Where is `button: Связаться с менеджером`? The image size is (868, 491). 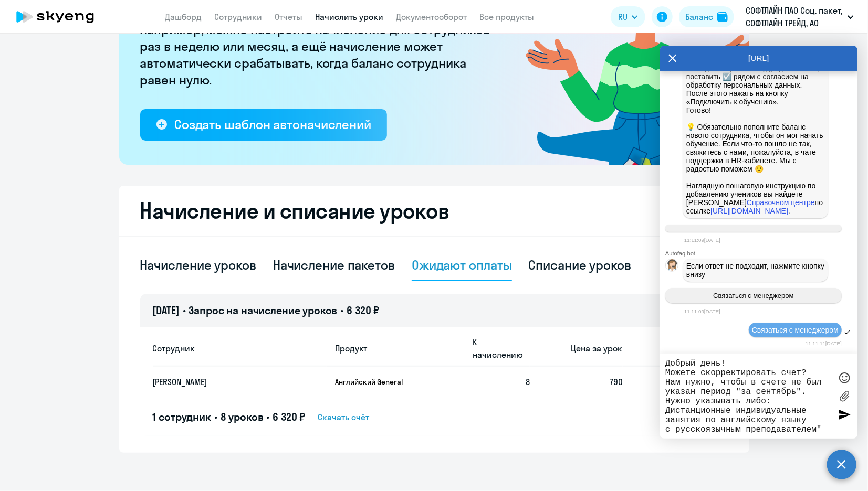 button: Связаться с менеджером is located at coordinates (754, 296).